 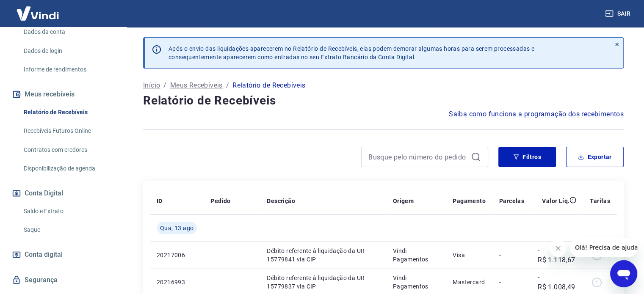 What do you see at coordinates (536, 114) in the screenshot?
I see `a: Saiba como funciona a programação dos recebimentos` at bounding box center [536, 114].